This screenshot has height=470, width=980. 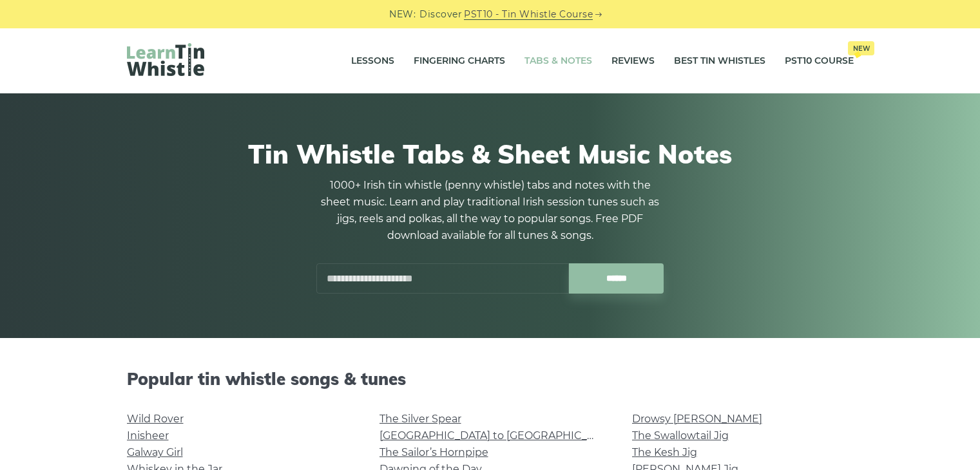 I want to click on h2: Popular tin whistle songs & tunes, so click(x=490, y=379).